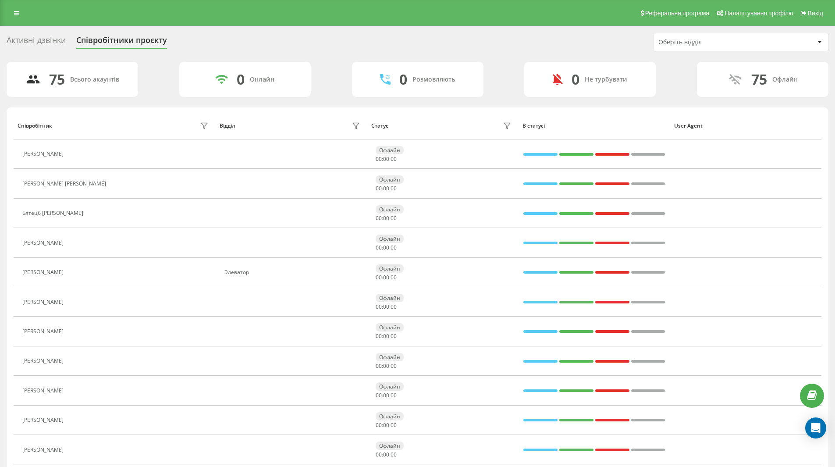 The image size is (835, 467). Describe the element at coordinates (293, 272) in the screenshot. I see `div: Элеватор` at that location.